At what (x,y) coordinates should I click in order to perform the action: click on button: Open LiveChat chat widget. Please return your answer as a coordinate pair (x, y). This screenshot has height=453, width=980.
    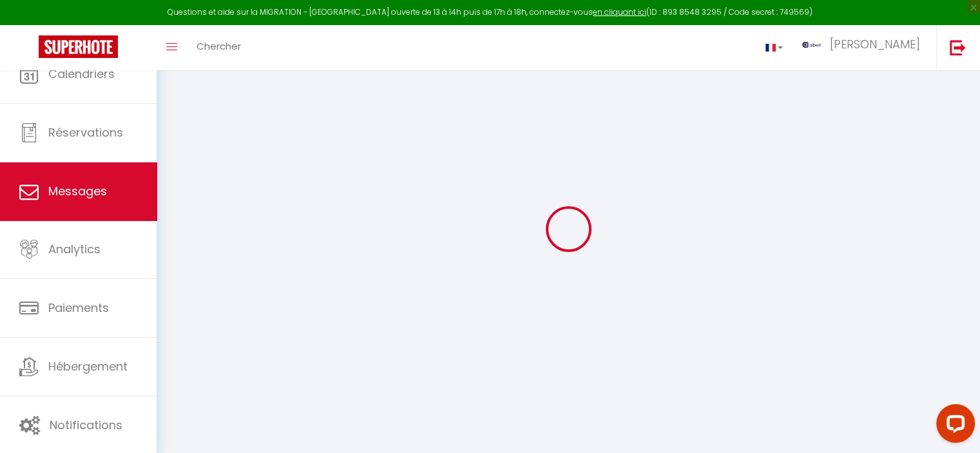
    Looking at the image, I should click on (30, 25).